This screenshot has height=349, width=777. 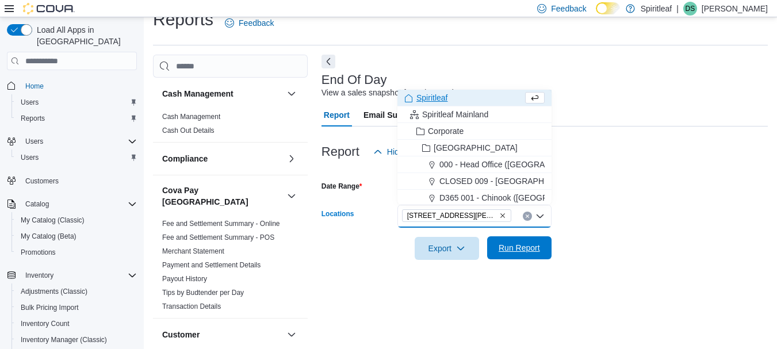 I want to click on span: Merchant Statement, so click(x=193, y=251).